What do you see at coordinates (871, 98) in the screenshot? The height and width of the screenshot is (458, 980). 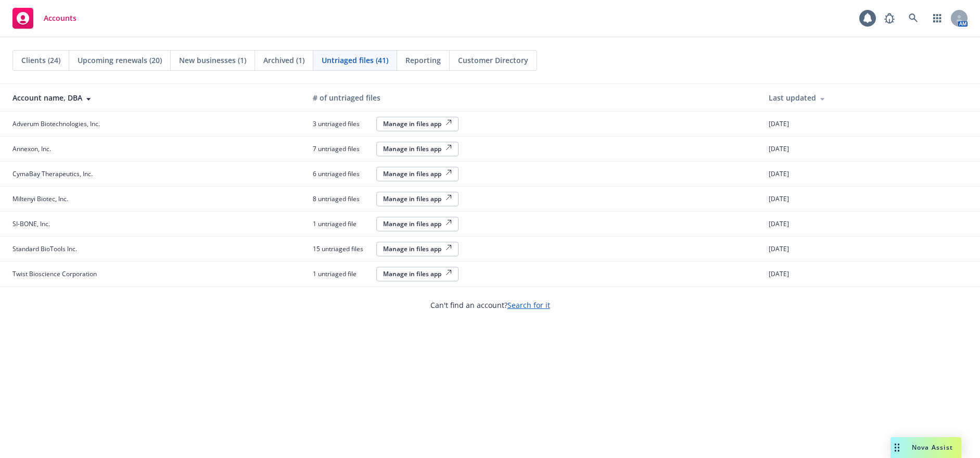 I see `div: Last updated` at bounding box center [871, 98].